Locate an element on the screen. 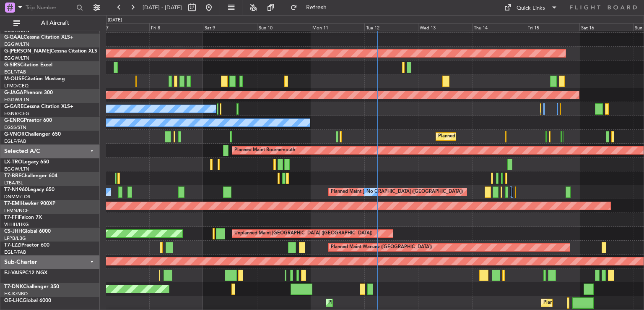  a: G-GARECessna Citation XLS+ is located at coordinates (38, 107).